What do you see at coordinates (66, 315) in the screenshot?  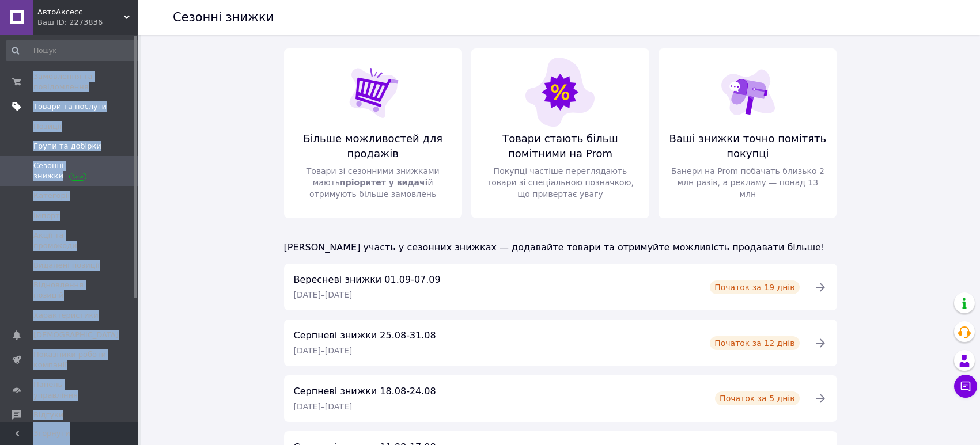 I see `span: Характеристики` at bounding box center [66, 315].